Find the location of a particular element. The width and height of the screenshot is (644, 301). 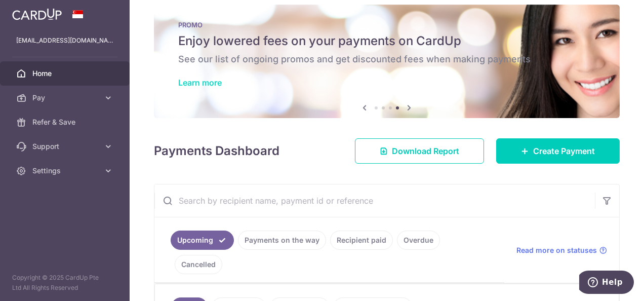

span: Help is located at coordinates (33, 12).